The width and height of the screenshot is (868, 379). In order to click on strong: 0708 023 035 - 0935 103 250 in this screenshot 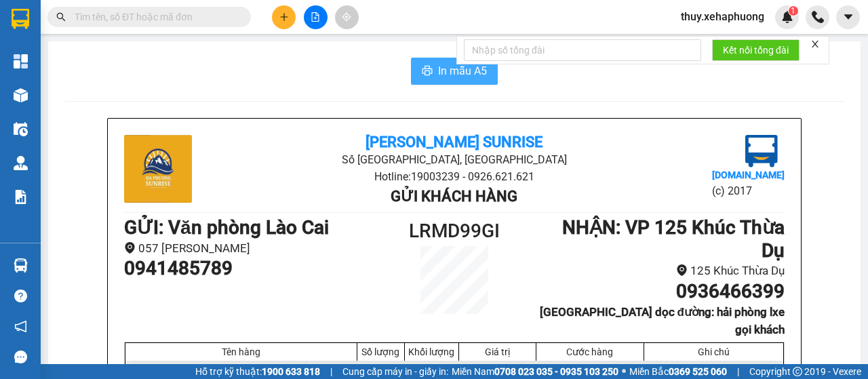, I will do `click(556, 371)`.